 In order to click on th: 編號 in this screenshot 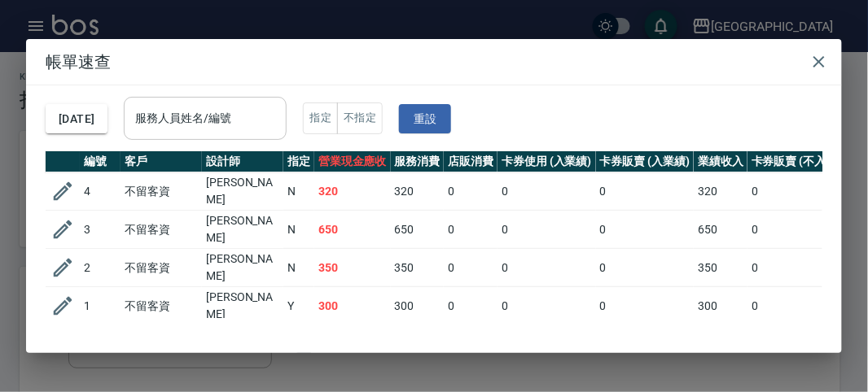, I will do `click(100, 162)`.